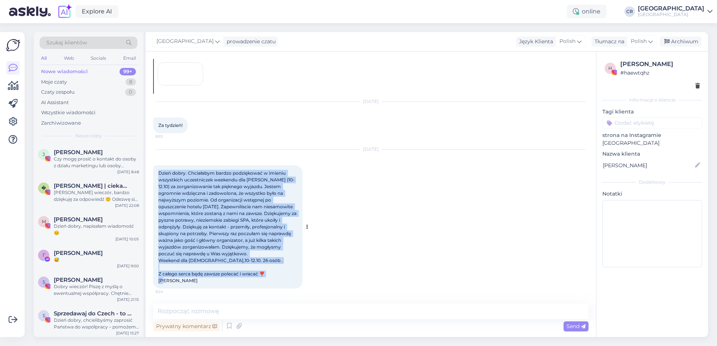 Image resolution: width=717 pixels, height=346 pixels. I want to click on div: online, so click(587, 12).